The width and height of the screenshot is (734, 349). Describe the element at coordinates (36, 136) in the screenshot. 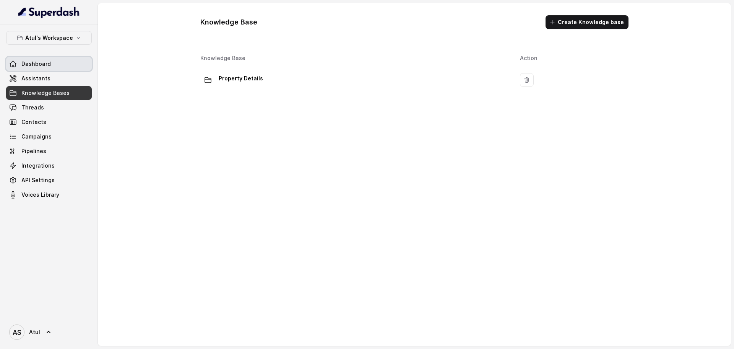

I see `span: Campaigns` at that location.